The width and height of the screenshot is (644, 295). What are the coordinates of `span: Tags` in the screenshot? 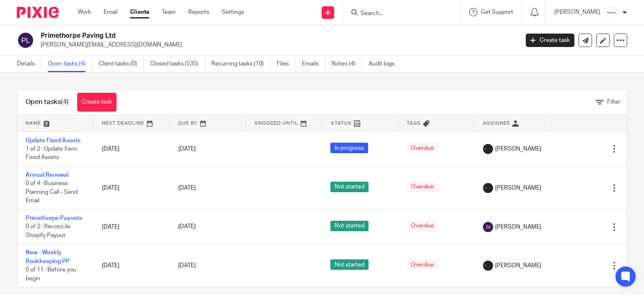 It's located at (414, 123).